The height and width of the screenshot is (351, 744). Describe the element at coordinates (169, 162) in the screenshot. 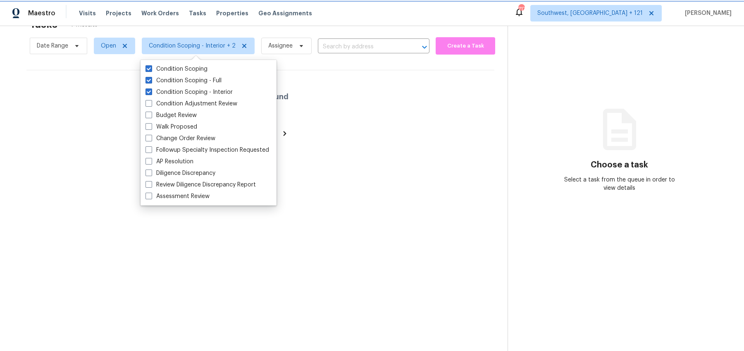

I see `label: AP Resolution` at that location.